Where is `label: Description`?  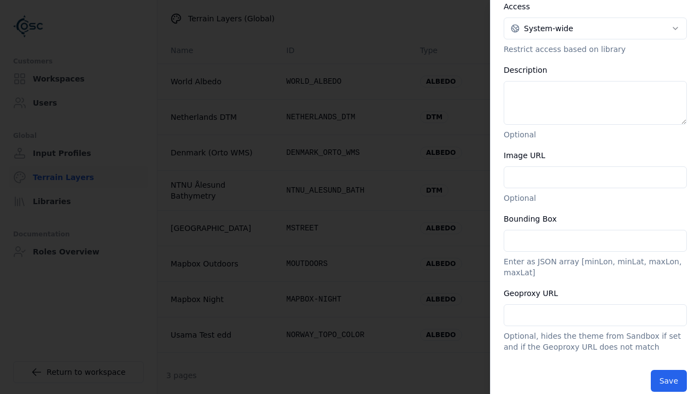
label: Description is located at coordinates (526, 70).